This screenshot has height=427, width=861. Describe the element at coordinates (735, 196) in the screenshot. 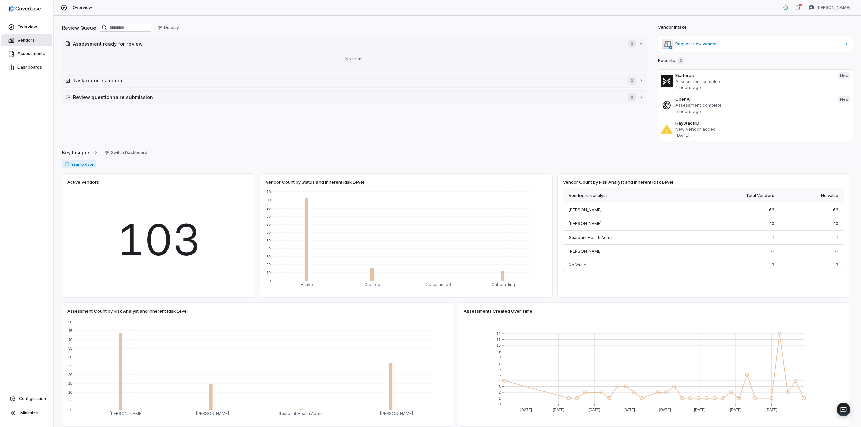

I see `div: Total Vendors` at that location.